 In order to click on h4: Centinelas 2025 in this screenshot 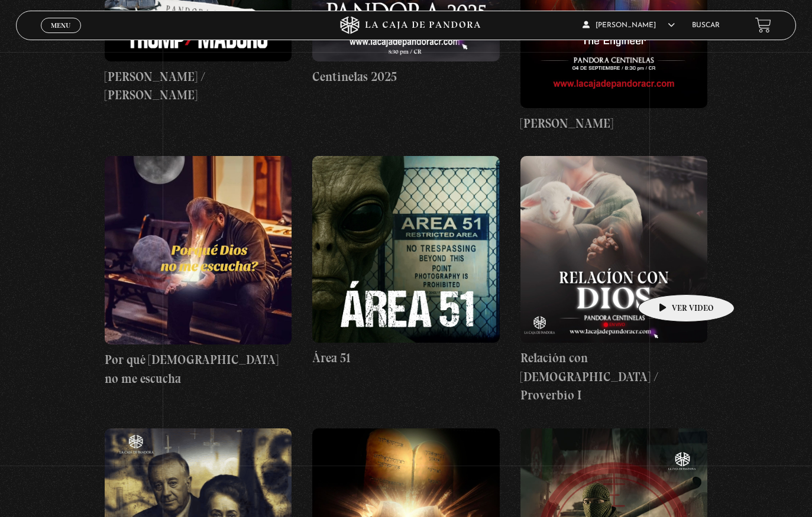, I will do `click(406, 77)`.